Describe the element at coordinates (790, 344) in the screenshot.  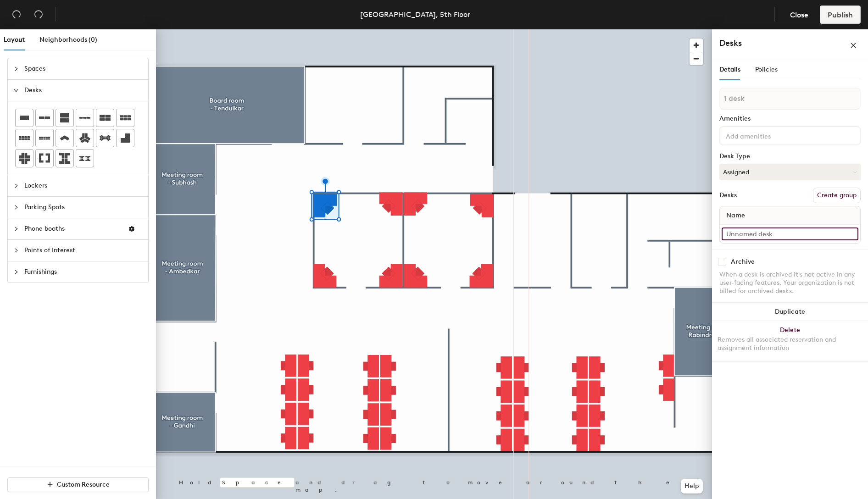
I see `div: Removes all associated reservation and assignment information` at that location.